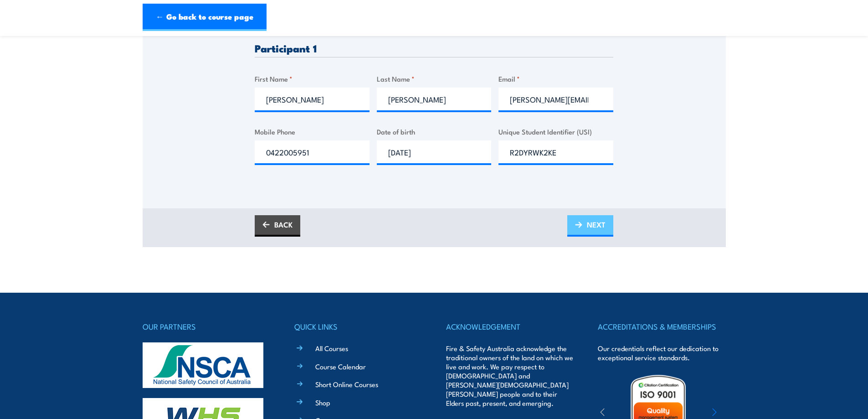 The width and height of the screenshot is (868, 419). What do you see at coordinates (434, 48) in the screenshot?
I see `h3: Participant 1` at bounding box center [434, 48].